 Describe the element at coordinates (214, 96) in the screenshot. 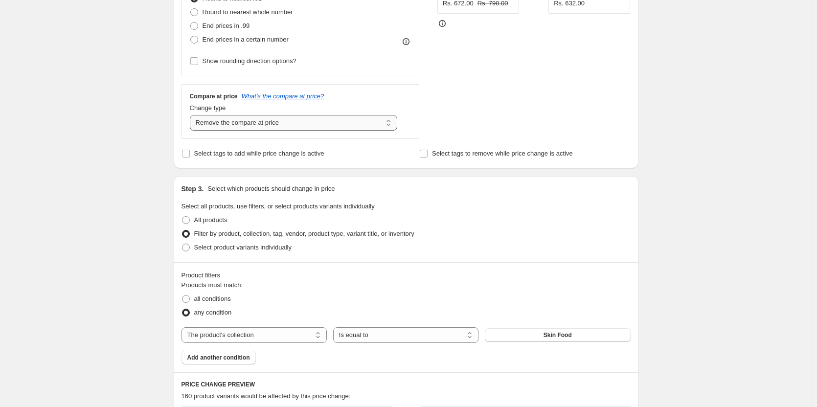

I see `h3: Compare at price` at that location.